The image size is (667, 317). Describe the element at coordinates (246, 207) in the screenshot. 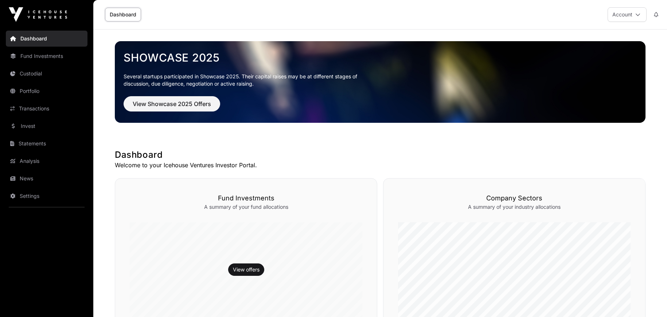

I see `p: A summary of your fund allocations` at that location.